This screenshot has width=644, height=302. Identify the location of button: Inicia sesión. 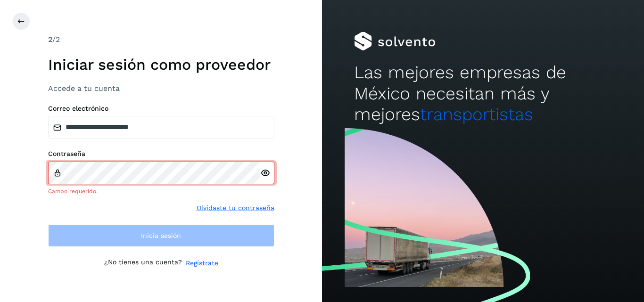
(161, 236).